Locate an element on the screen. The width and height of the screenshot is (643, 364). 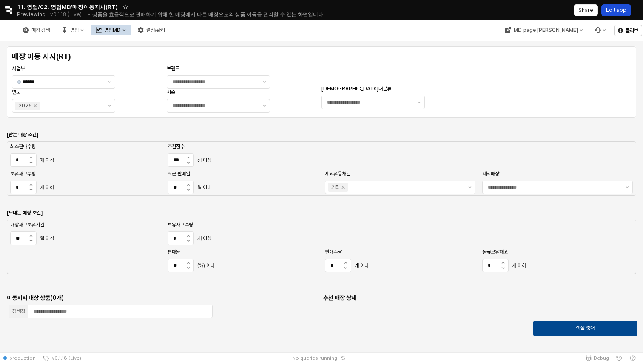
button: 영업 is located at coordinates (73, 30).